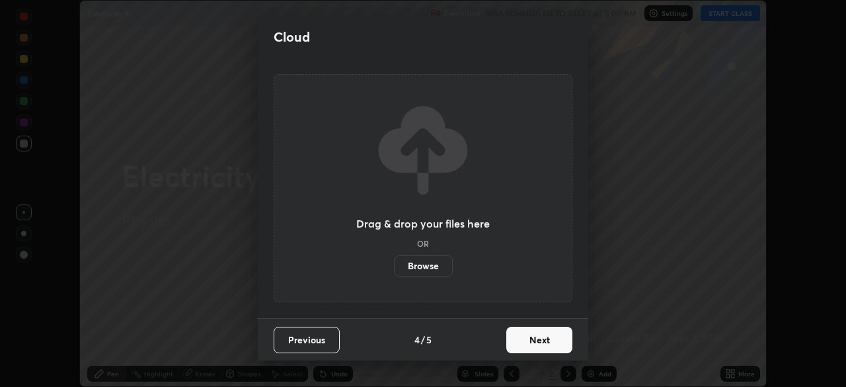  What do you see at coordinates (429, 339) in the screenshot?
I see `h4: 5` at bounding box center [429, 339].